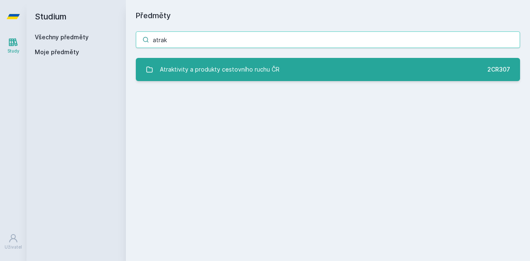 Image resolution: width=530 pixels, height=261 pixels. I want to click on a: Study, so click(13, 46).